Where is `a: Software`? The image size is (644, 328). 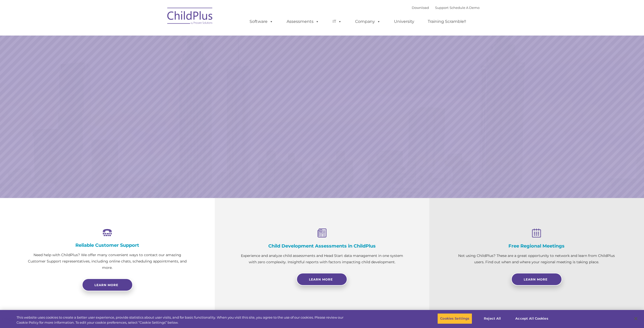 a: Software is located at coordinates (261, 22).